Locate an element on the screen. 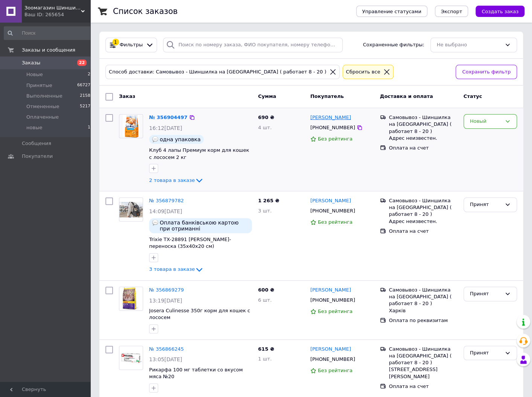 The image size is (532, 397). span: 1 шт. is located at coordinates (265, 358).